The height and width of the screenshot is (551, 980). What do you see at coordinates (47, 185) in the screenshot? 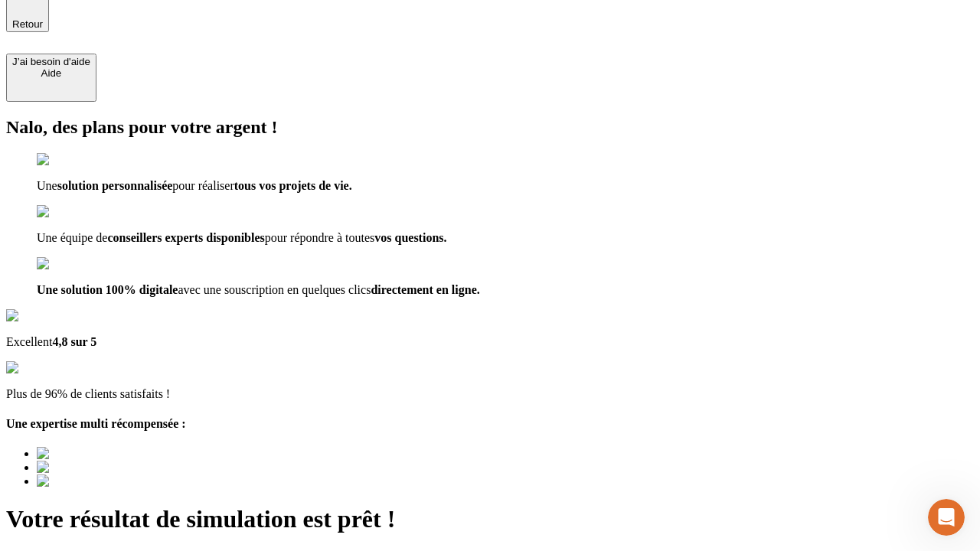
I see `span: Une` at bounding box center [47, 185].